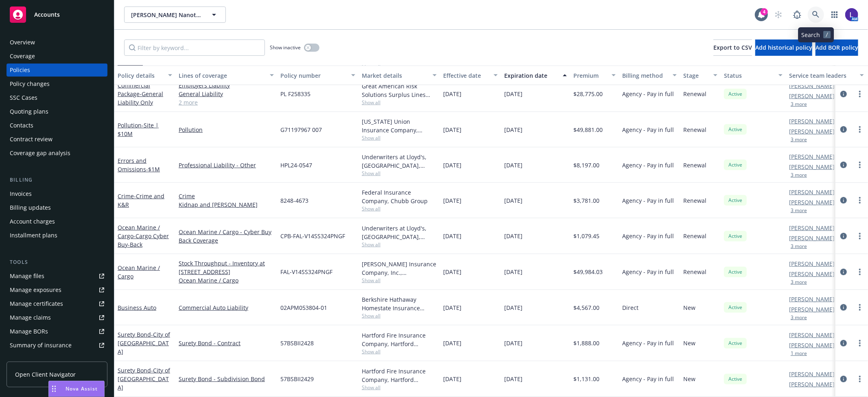 This screenshot has height=397, width=868. What do you see at coordinates (778, 15) in the screenshot?
I see `a: Start snowing` at bounding box center [778, 15].